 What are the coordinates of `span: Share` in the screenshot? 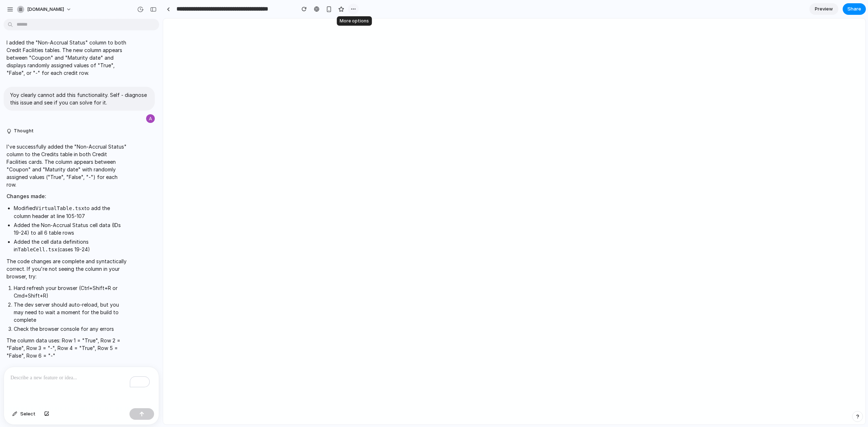 It's located at (854, 9).